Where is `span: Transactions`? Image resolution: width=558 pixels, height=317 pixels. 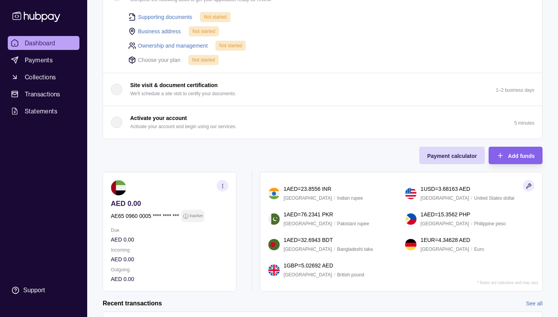 span: Transactions is located at coordinates (43, 94).